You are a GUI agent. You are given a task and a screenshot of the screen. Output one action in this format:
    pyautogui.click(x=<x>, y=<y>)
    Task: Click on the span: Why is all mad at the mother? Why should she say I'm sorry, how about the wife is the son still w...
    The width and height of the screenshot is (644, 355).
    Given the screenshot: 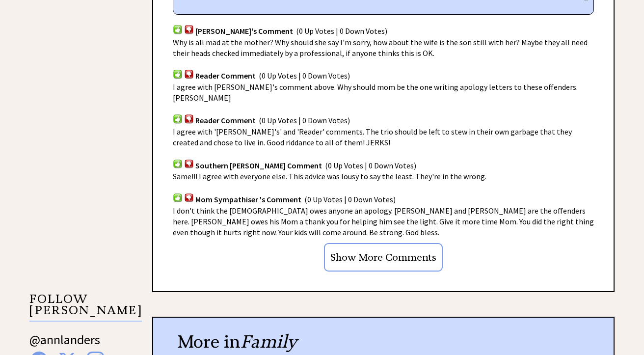 What is the action you would take?
    pyautogui.click(x=380, y=48)
    